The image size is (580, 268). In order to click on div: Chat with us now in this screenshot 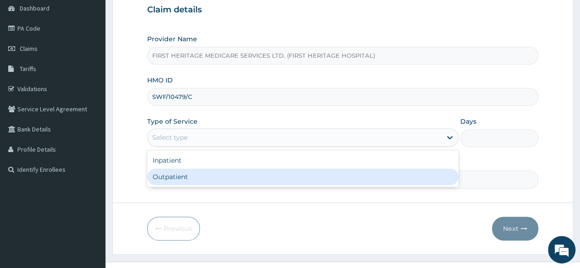, I will do `click(101, 57)`.